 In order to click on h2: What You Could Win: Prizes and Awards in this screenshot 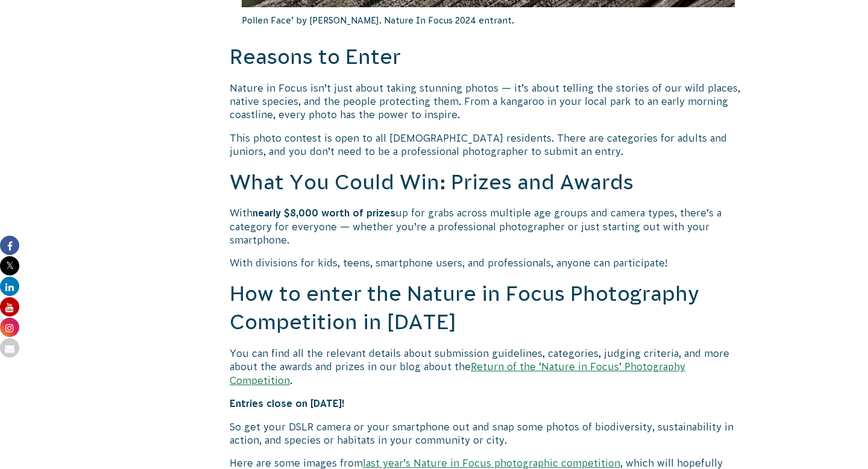, I will do `click(489, 183)`.